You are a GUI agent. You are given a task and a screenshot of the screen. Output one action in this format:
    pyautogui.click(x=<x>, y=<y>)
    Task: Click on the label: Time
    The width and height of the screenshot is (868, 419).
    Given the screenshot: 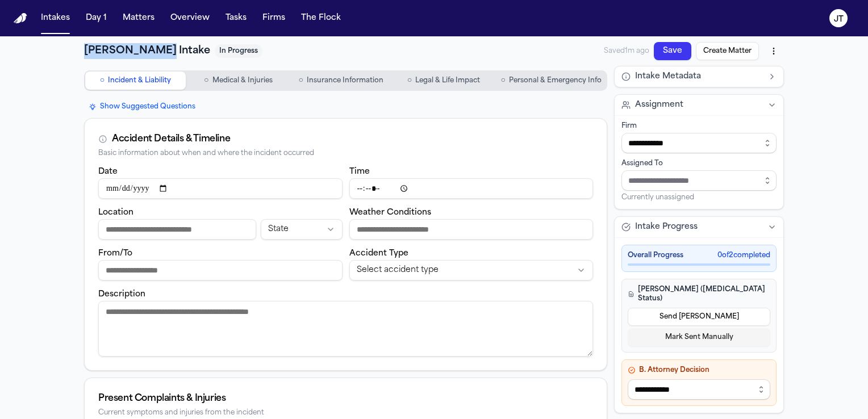 What is the action you would take?
    pyautogui.click(x=360, y=171)
    